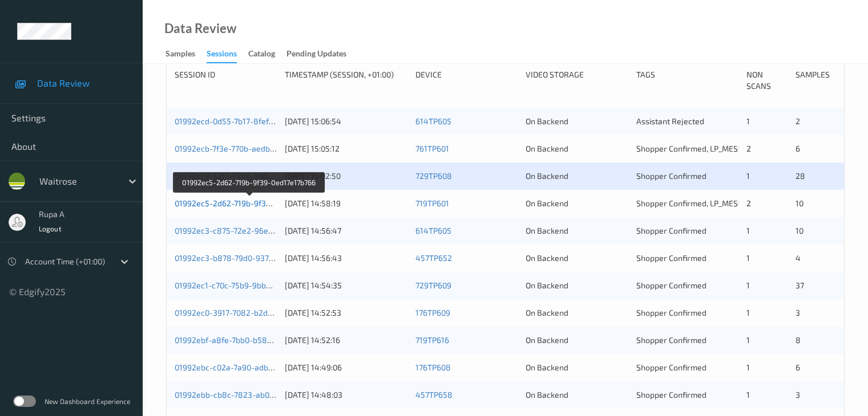 This screenshot has width=868, height=416. Describe the element at coordinates (432, 203) in the screenshot. I see `a: 719TP601` at that location.